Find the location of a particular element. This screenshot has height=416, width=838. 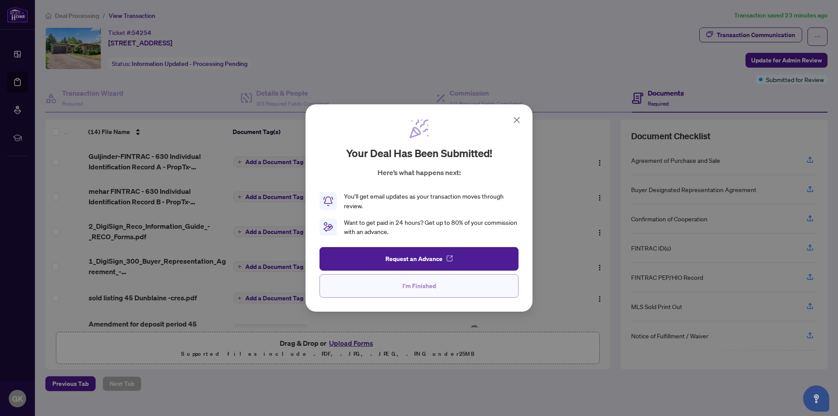

h2: Your deal has been submitted! is located at coordinates (419, 153).